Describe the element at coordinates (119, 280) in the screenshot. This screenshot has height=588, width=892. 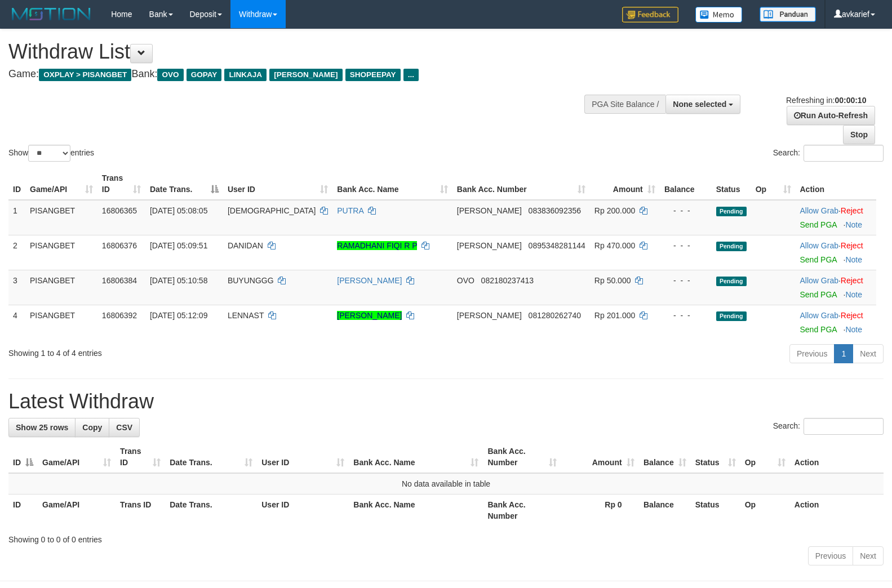
I see `span: 16806384` at that location.